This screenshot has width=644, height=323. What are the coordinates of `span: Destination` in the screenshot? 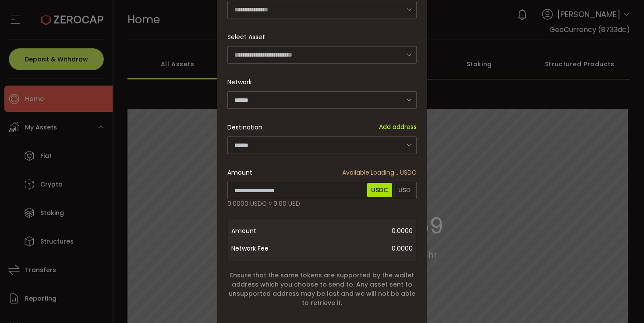 It's located at (245, 127).